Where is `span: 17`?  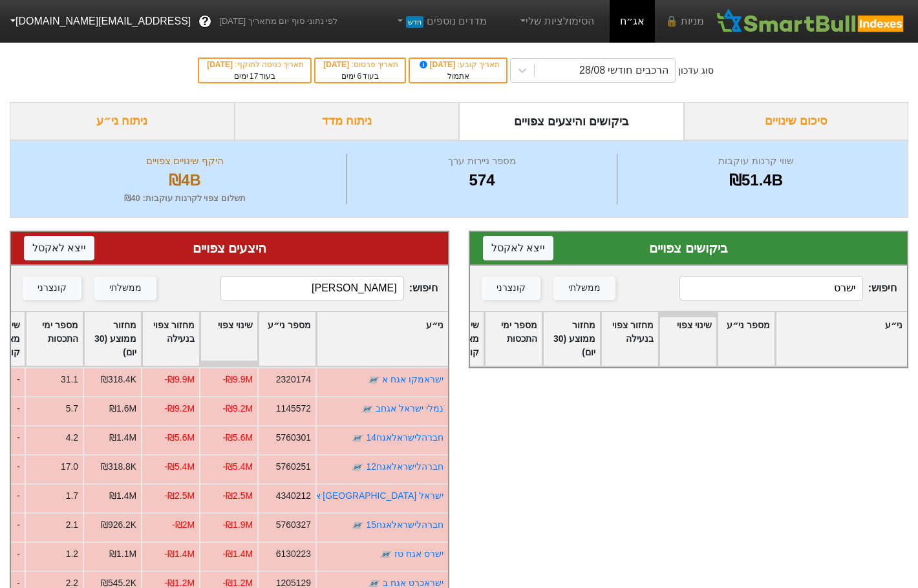
span: 17 is located at coordinates (253, 76).